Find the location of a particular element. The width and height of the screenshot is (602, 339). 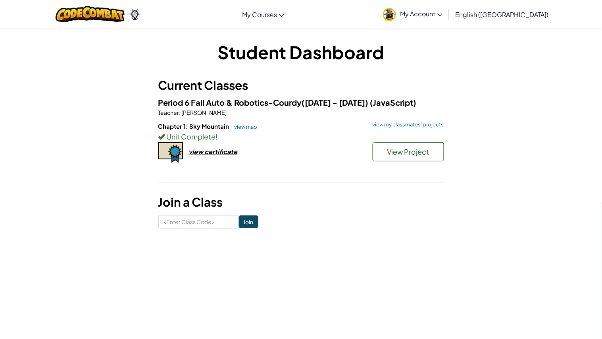

a: CodeCombat logo is located at coordinates (90, 14).